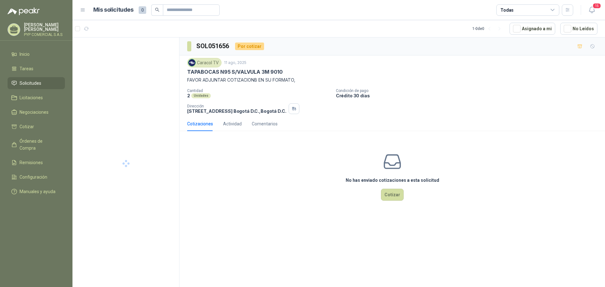 This screenshot has height=287, width=605. What do you see at coordinates (36, 191) in the screenshot?
I see `a: Manuales y ayuda` at bounding box center [36, 191].